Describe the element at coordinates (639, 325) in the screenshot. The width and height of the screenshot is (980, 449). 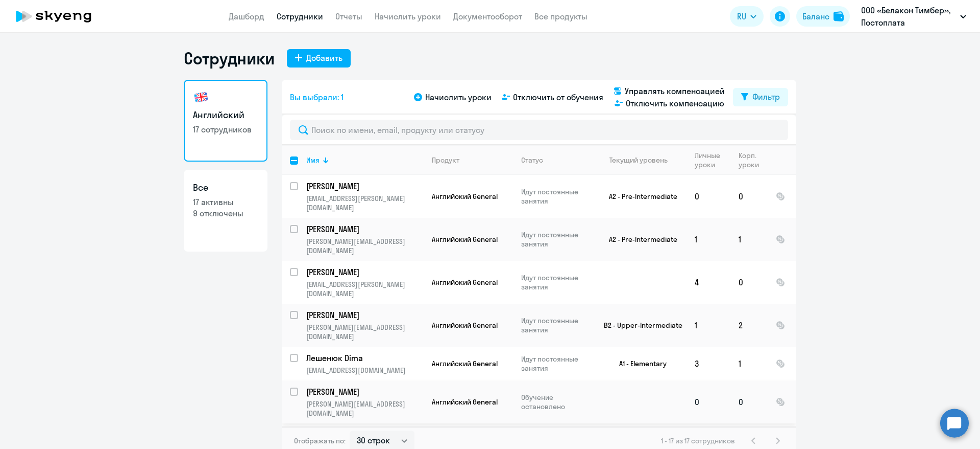
I see `td: B2 - Upper-Intermediate` at that location.